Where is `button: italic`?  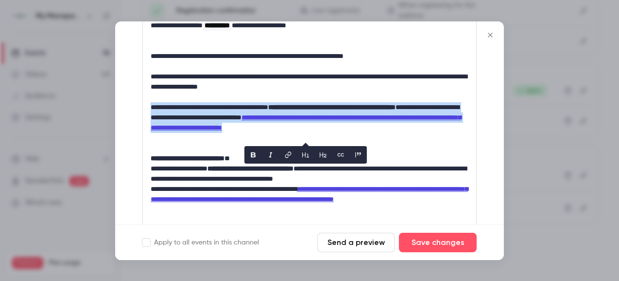 button: italic is located at coordinates (271, 155).